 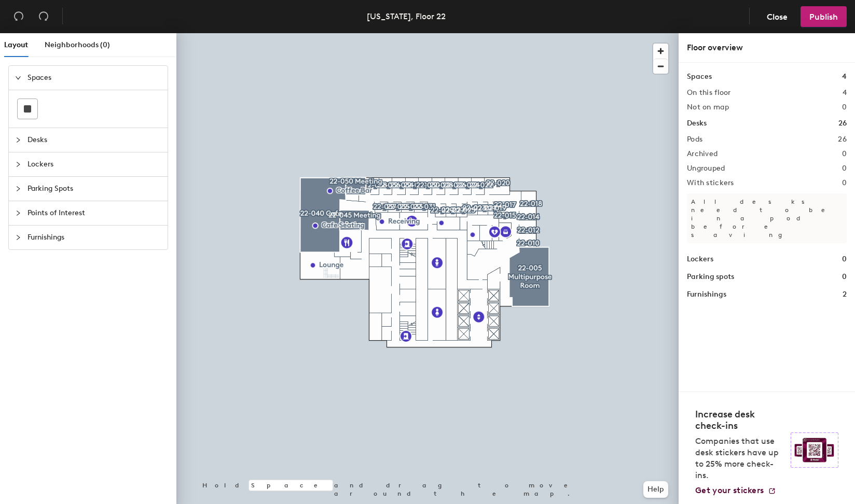 What do you see at coordinates (740, 419) in the screenshot?
I see `h4: Increase desk check-ins` at bounding box center [740, 419].